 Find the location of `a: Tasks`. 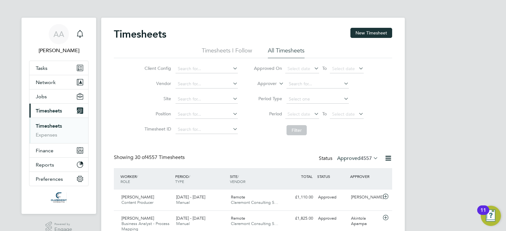

a: Tasks is located at coordinates (59, 68).